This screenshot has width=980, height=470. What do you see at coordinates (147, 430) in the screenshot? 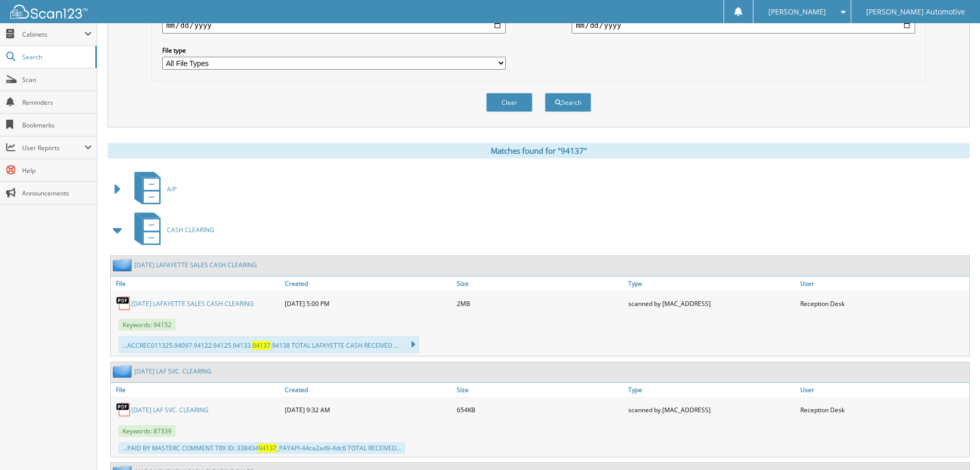
I see `span: Keywords: 87339` at bounding box center [147, 430].